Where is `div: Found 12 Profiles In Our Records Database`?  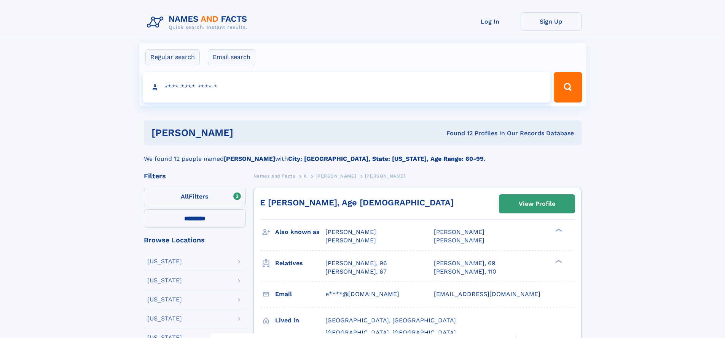
div: Found 12 Profiles In Our Records Database is located at coordinates (457, 133).